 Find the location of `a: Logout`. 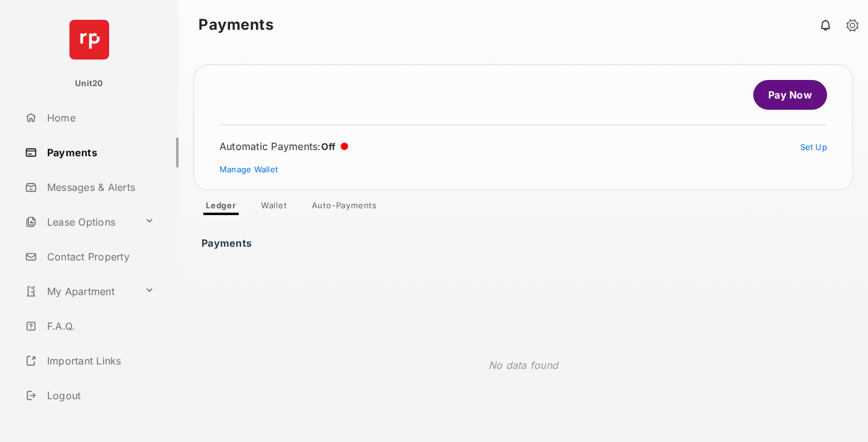

a: Logout is located at coordinates (99, 395).